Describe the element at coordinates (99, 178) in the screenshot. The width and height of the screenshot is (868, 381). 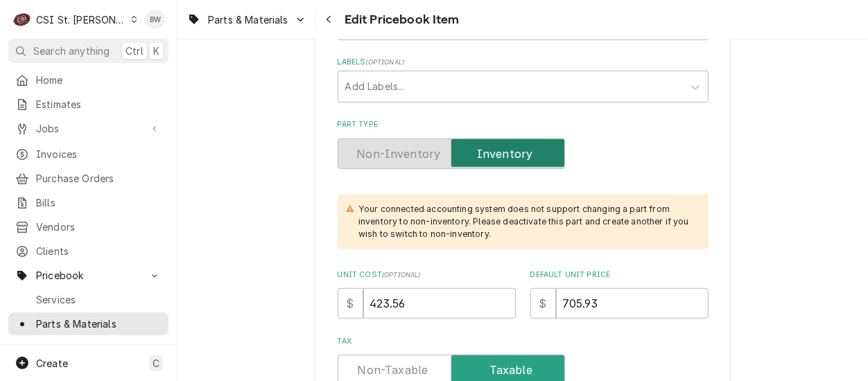
I see `span: Purchase Orders` at that location.